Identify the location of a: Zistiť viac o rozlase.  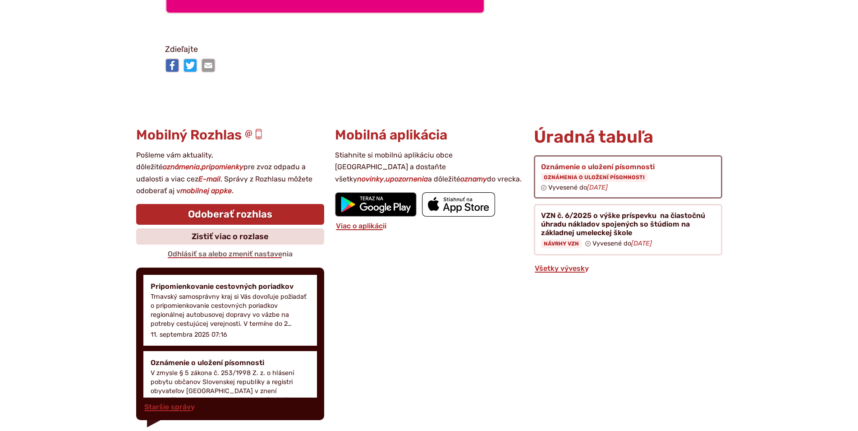
(230, 236).